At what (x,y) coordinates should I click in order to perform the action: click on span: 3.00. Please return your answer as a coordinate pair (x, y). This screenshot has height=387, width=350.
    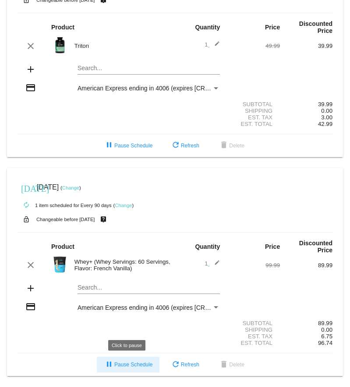
    Looking at the image, I should click on (327, 117).